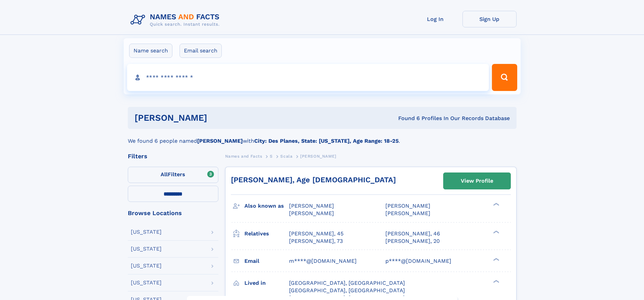 This screenshot has width=644, height=300. I want to click on img: Logo Names and Facts, so click(176, 20).